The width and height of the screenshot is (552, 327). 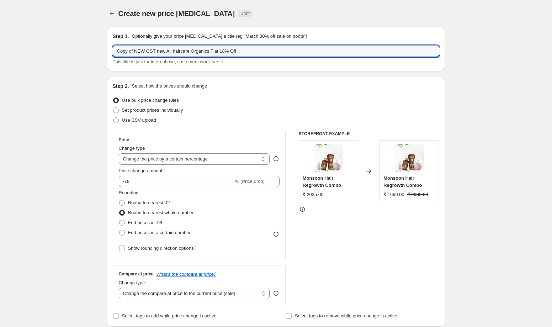 I want to click on h6: STOREFRONT EXAMPLE, so click(x=369, y=134).